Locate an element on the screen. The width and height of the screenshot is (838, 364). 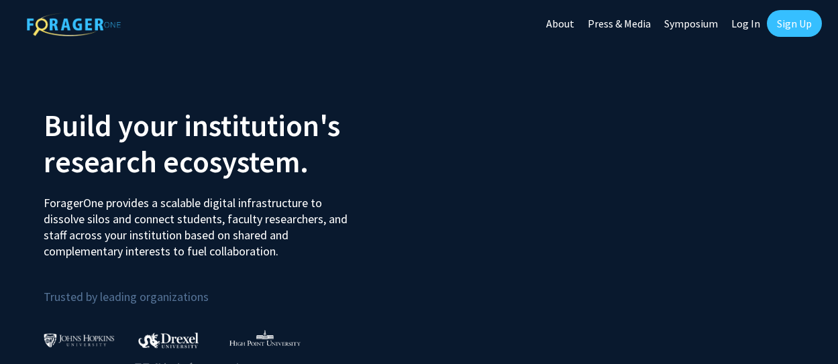
a: Sign Up is located at coordinates (795, 23).